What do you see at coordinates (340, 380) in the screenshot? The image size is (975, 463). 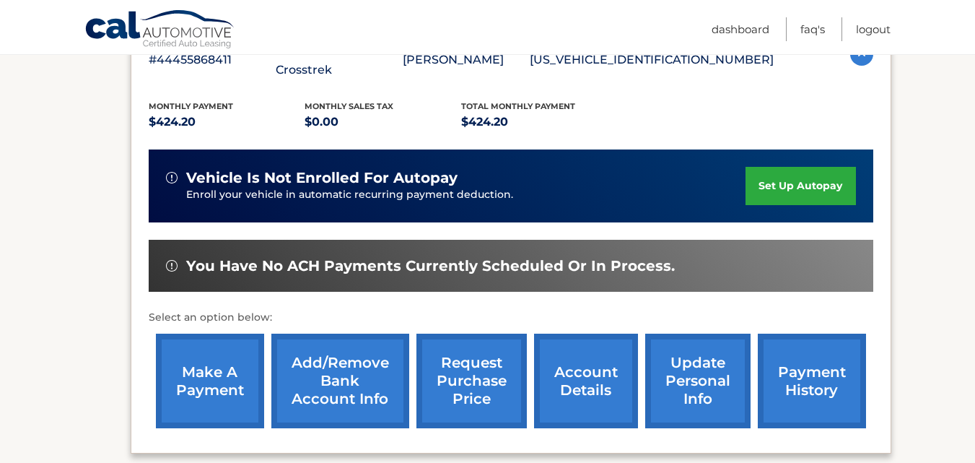 I see `a: Add/Remove bank account info` at bounding box center [340, 380].